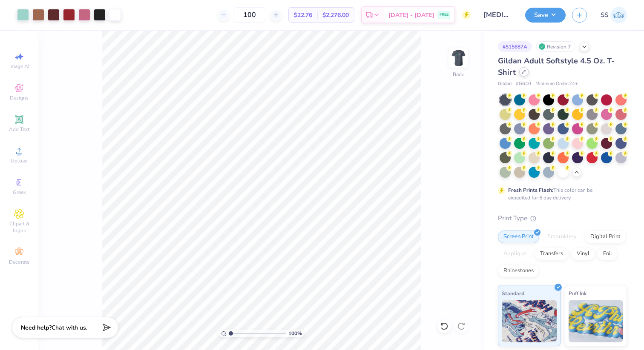 This screenshot has height=350, width=644. Describe the element at coordinates (530, 190) in the screenshot. I see `strong: Fresh Prints Flash:` at that location.